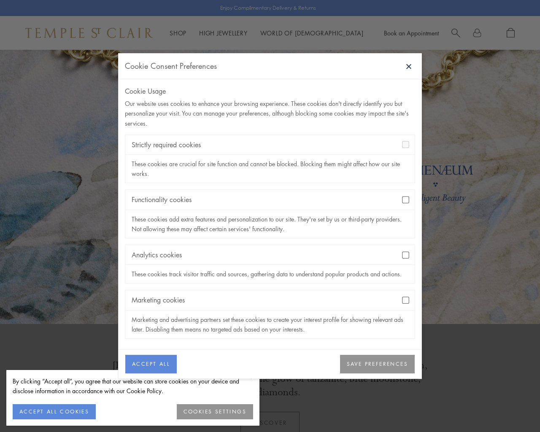 The image size is (540, 432). What do you see at coordinates (151, 364) in the screenshot?
I see `button: ACCEPT ALL` at bounding box center [151, 364].